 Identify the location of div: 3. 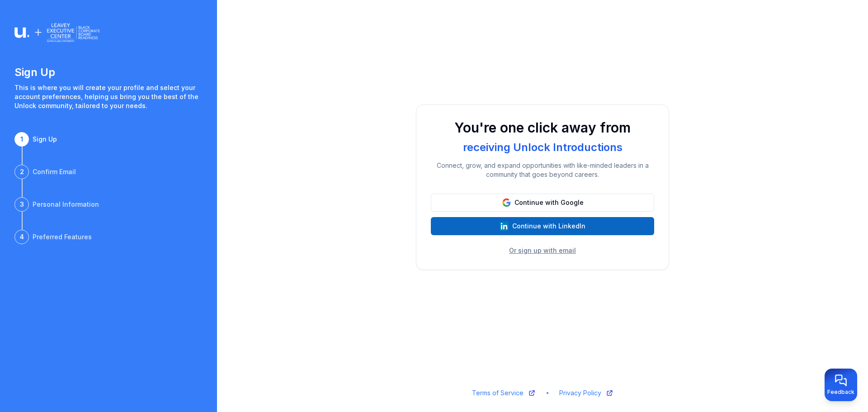
(22, 205).